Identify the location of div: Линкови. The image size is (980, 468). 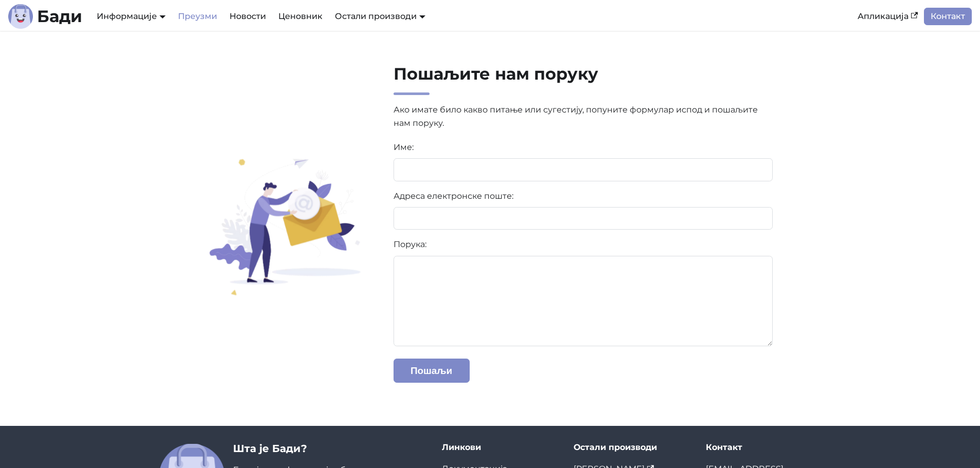
(499, 447).